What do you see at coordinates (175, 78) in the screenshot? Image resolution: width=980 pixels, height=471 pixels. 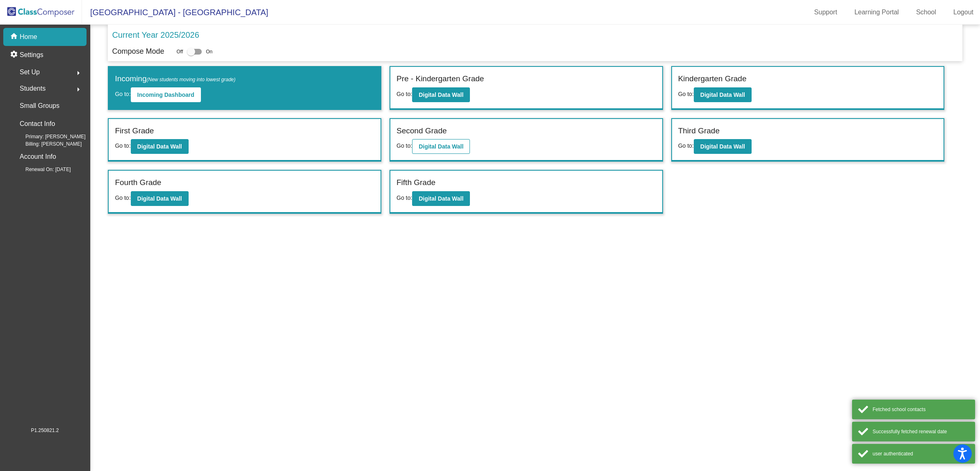 I see `label: Incoming` at bounding box center [175, 78].